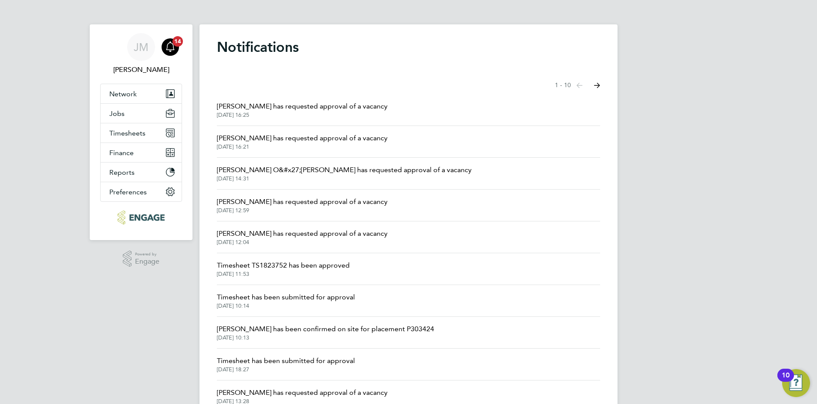 The width and height of the screenshot is (817, 404). What do you see at coordinates (141, 172) in the screenshot?
I see `button: Reports` at bounding box center [141, 172].